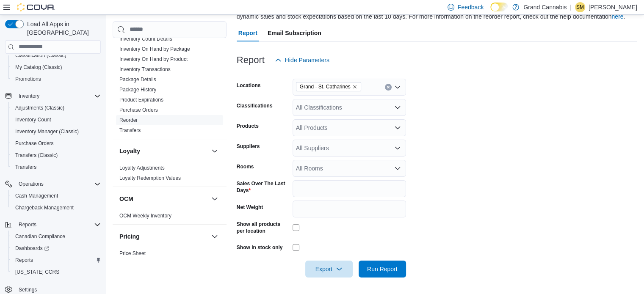 The image size is (644, 294). Describe the element at coordinates (169, 256) in the screenshot. I see `div: Pricing` at that location.